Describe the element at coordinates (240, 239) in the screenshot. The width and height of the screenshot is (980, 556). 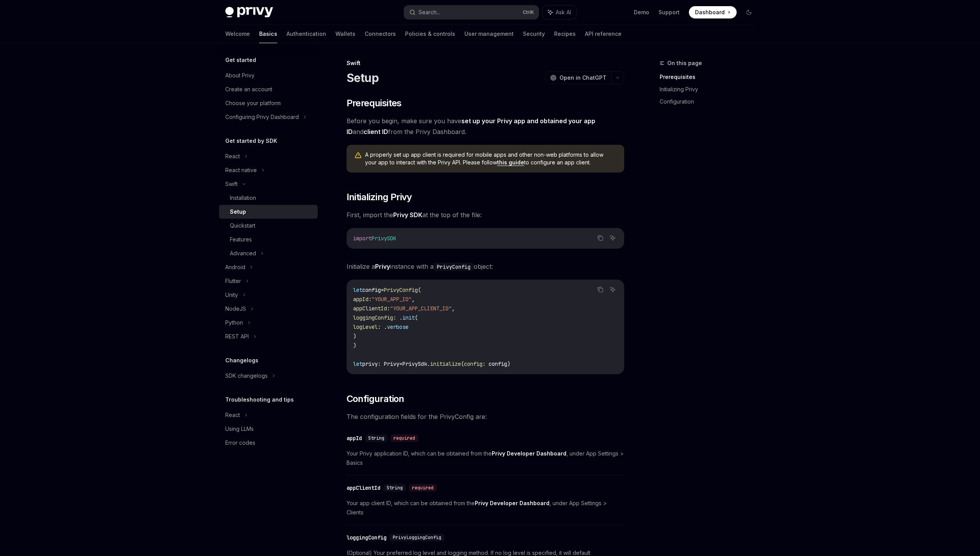
I see `div: Features` at that location.